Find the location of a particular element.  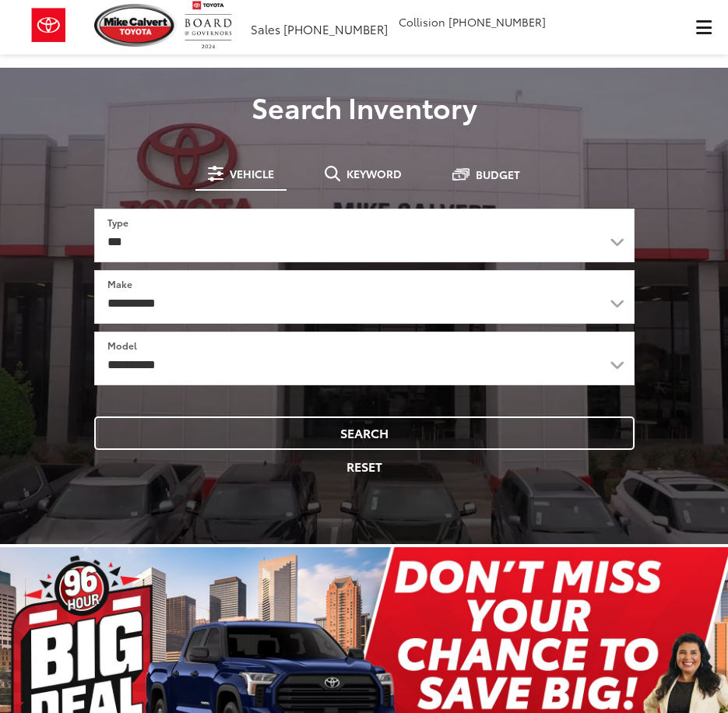

h3: Search Inventory is located at coordinates (363, 107).